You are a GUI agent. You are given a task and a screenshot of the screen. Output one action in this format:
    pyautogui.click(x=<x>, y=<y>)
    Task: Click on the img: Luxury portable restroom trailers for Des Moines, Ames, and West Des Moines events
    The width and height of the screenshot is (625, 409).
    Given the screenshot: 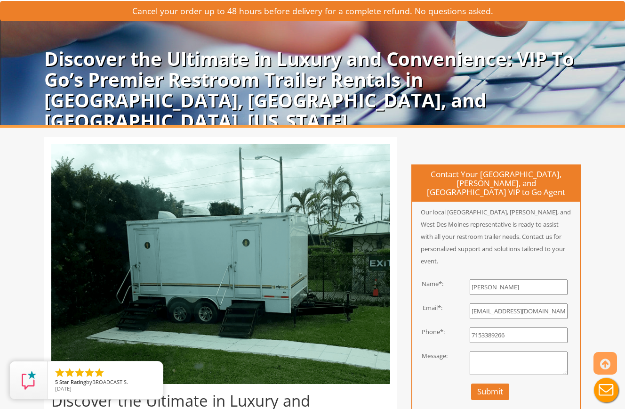 What is the action you would take?
    pyautogui.click(x=221, y=264)
    